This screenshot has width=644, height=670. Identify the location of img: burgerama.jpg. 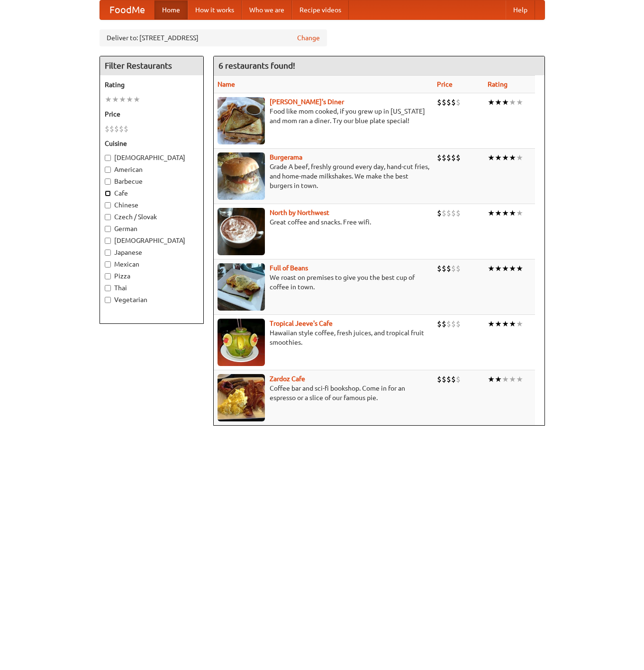
(241, 176).